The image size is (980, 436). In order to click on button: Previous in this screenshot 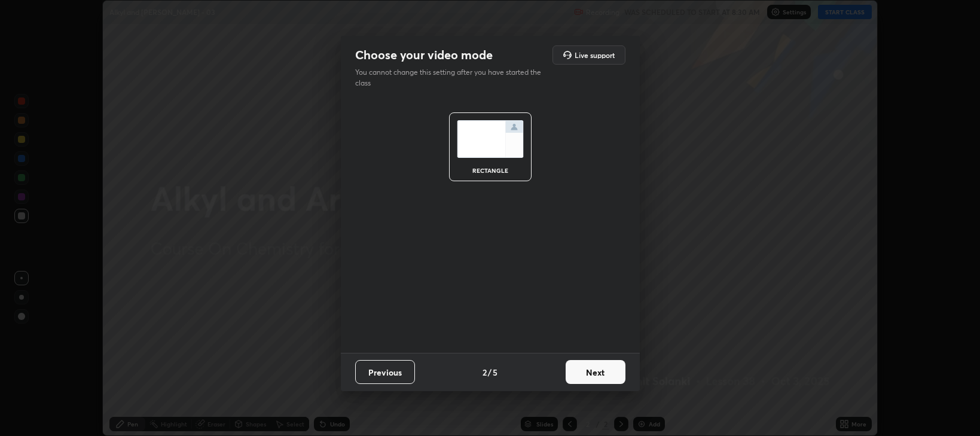, I will do `click(385, 372)`.